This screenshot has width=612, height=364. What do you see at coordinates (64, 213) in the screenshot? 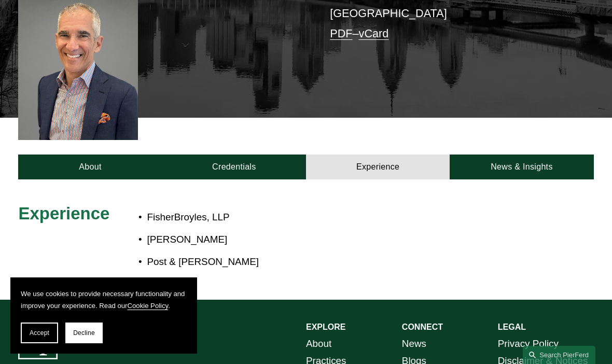
I see `span: Experience` at bounding box center [64, 213].